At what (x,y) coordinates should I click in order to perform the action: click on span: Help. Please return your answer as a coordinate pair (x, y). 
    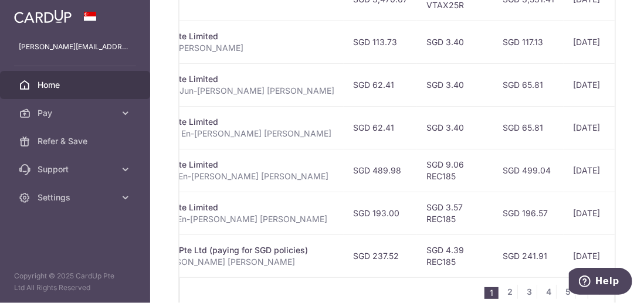
    Looking at the image, I should click on (38, 14).